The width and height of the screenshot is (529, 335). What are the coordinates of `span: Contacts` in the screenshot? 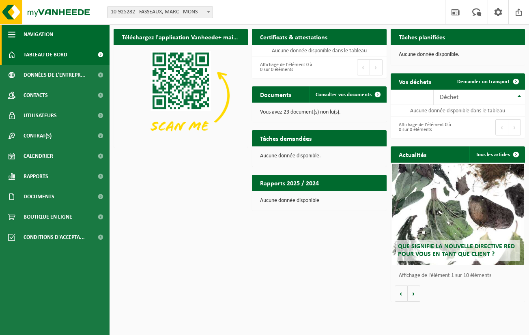 It's located at (36, 95).